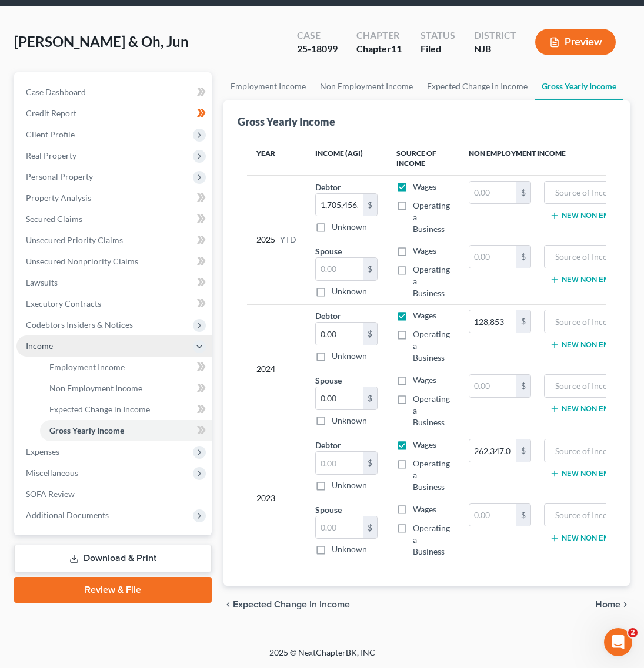 Image resolution: width=644 pixels, height=668 pixels. Describe the element at coordinates (114, 93) in the screenshot. I see `a: Case Dashboard` at that location.